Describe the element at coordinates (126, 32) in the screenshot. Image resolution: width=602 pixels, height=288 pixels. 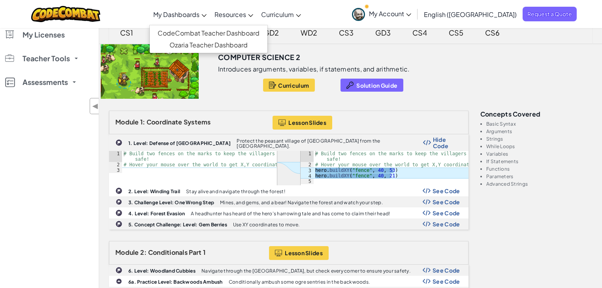
I see `div: CS1` at that location.